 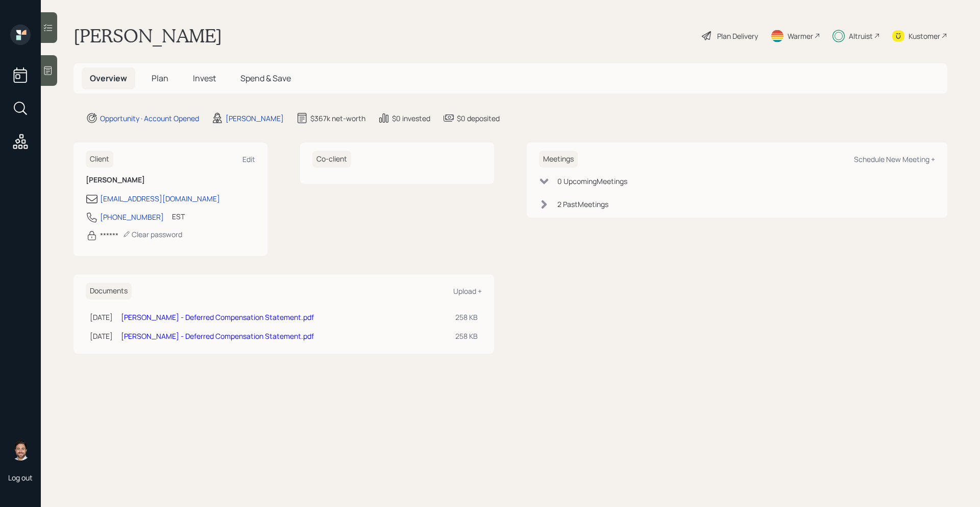 I want to click on div: 2 Past Meeting s, so click(x=583, y=203).